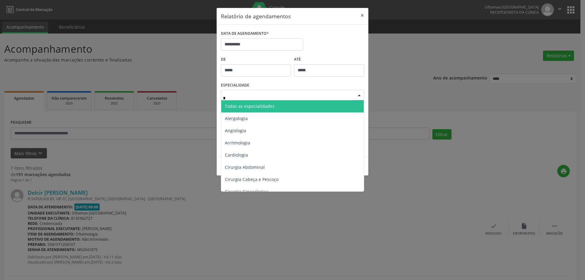  Describe the element at coordinates (236, 155) in the screenshot. I see `span: Cardiologia` at that location.